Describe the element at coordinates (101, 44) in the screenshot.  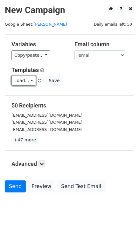
I see `h5: Email column` at that location.